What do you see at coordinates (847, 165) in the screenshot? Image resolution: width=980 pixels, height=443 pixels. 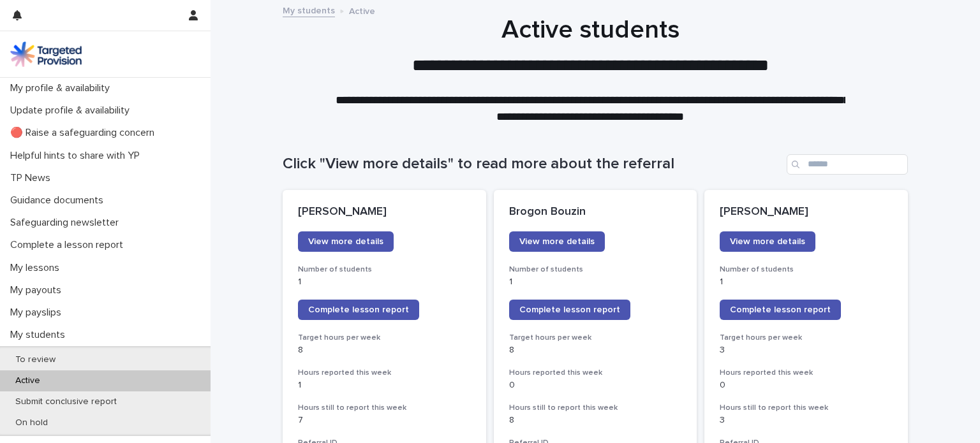 I see `input: Search` at bounding box center [847, 165].